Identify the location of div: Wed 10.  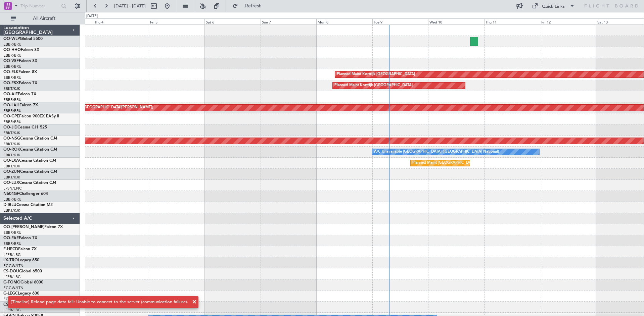
(455, 22).